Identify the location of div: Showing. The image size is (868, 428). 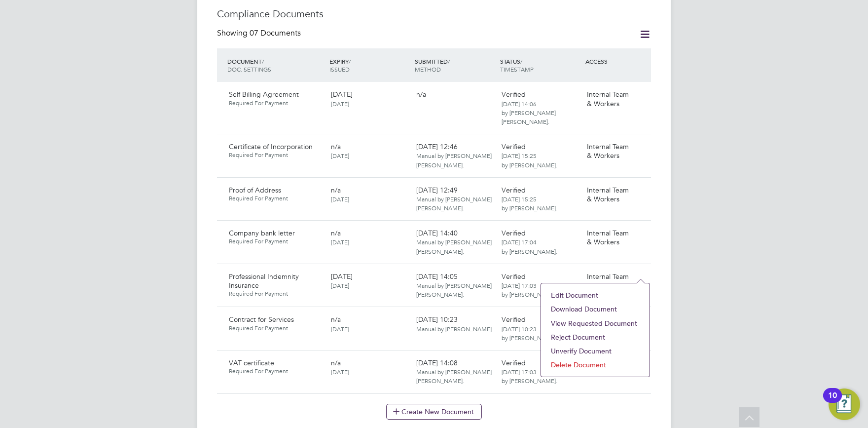
(260, 33).